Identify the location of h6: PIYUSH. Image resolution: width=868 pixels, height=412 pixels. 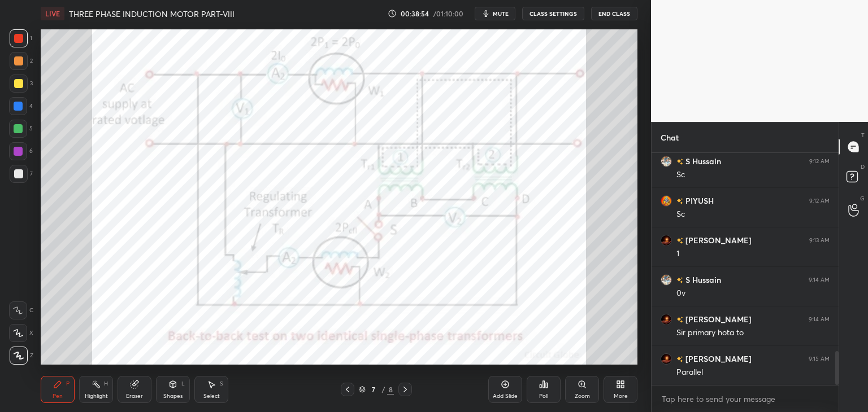
(698, 200).